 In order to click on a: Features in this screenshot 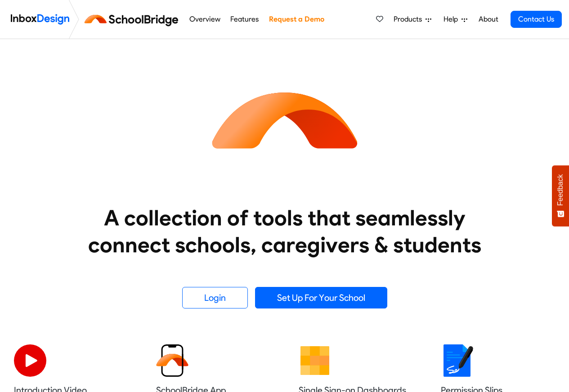, I will do `click(245, 19)`.